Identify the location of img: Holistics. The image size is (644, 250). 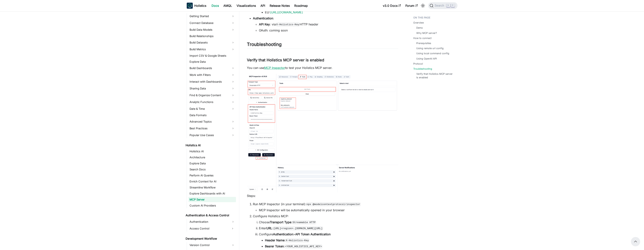
(190, 5).